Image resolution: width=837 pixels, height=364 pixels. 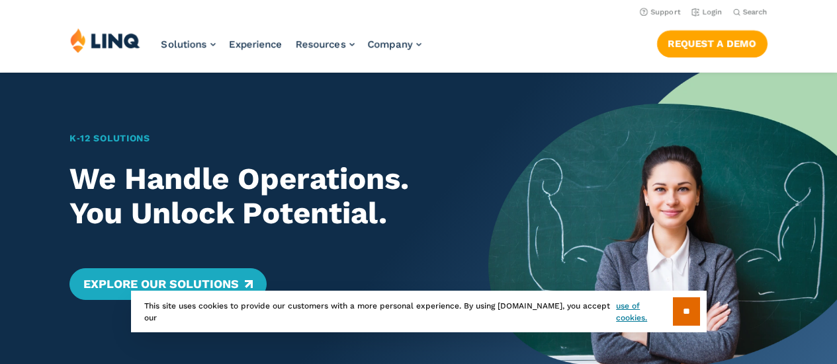 What do you see at coordinates (188, 44) in the screenshot?
I see `a: Solutions` at bounding box center [188, 44].